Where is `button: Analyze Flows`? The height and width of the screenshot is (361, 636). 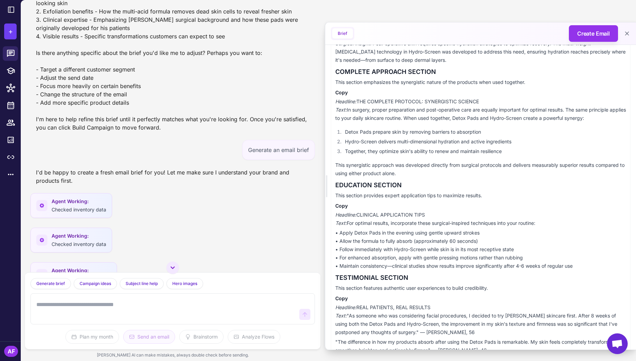
button: Analyze Flows is located at coordinates (254, 337).